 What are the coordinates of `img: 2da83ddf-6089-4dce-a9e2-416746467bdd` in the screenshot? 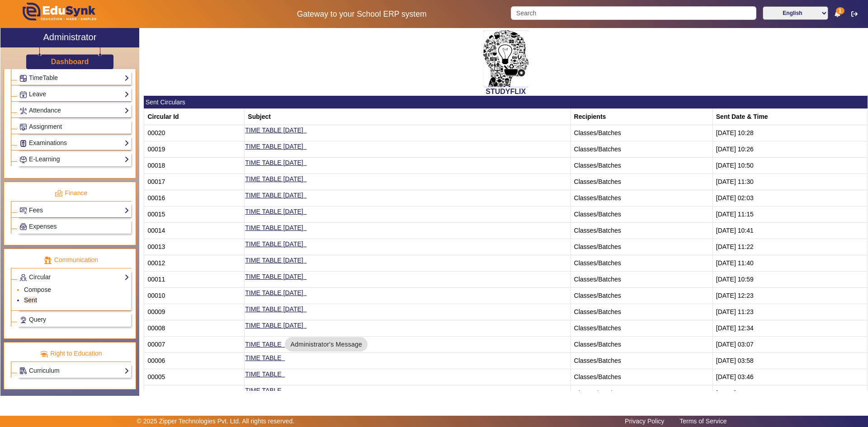 It's located at (506, 59).